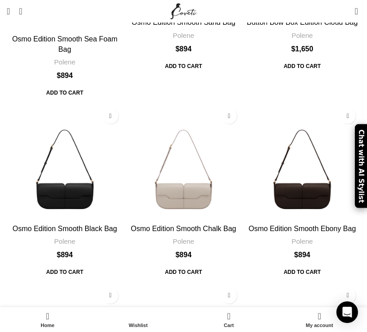  Describe the element at coordinates (8, 11) in the screenshot. I see `a: Open mobile menu` at that location.